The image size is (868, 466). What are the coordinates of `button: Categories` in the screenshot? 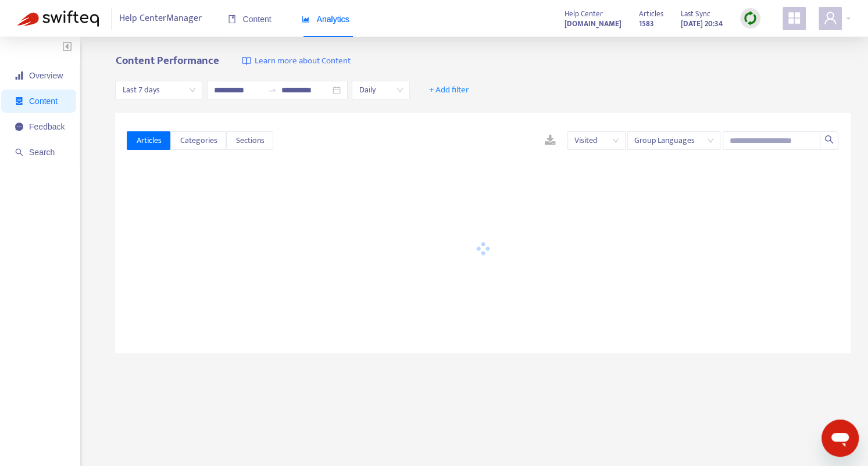 It's located at (198, 141).